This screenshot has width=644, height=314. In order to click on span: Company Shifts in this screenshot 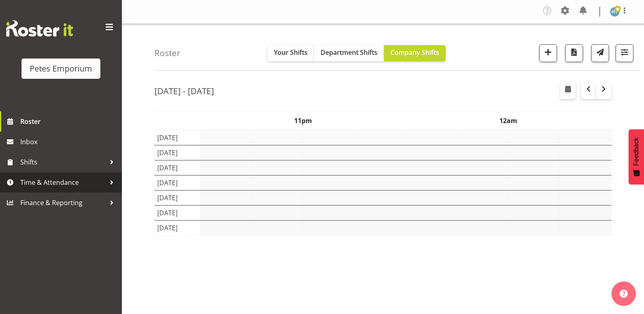, I will do `click(415, 52)`.